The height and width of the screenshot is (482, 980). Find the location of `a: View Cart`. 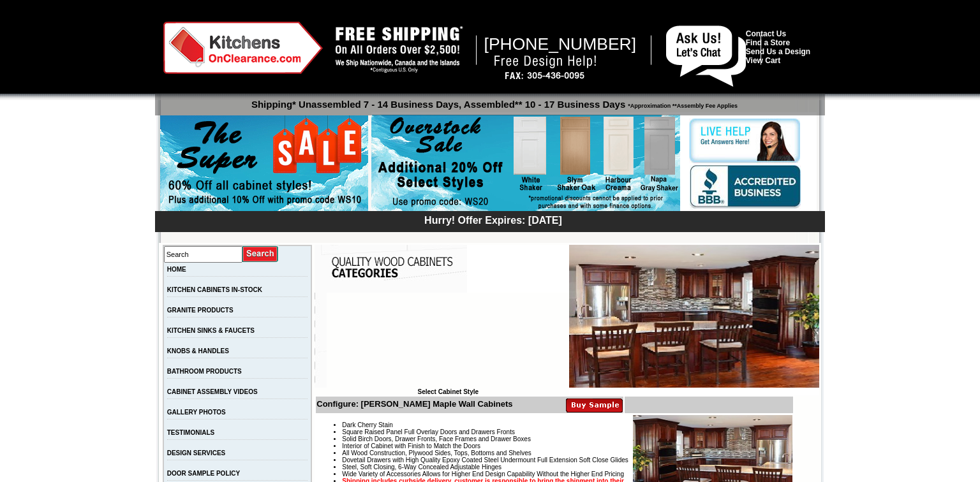

a: View Cart is located at coordinates (763, 61).